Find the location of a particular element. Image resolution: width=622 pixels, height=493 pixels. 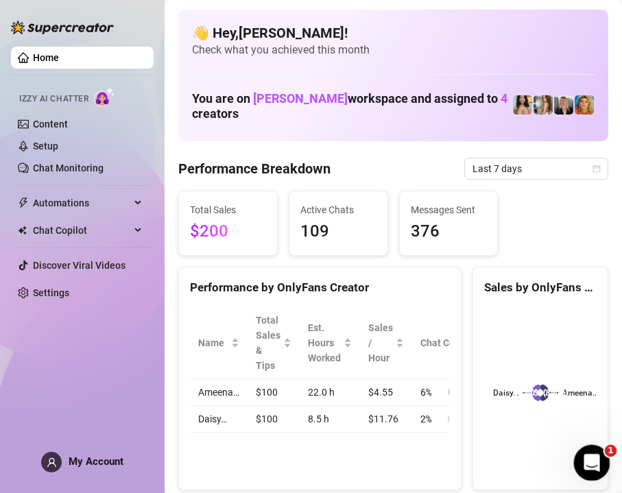

th: Chat Conversion is located at coordinates (470, 343).